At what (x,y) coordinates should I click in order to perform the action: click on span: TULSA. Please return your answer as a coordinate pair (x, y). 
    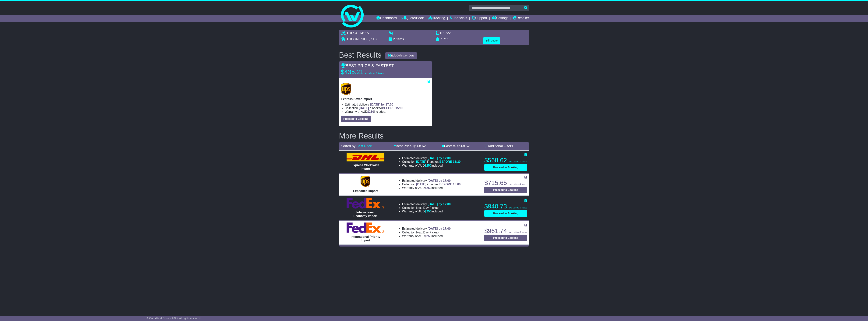
    Looking at the image, I should click on (352, 33).